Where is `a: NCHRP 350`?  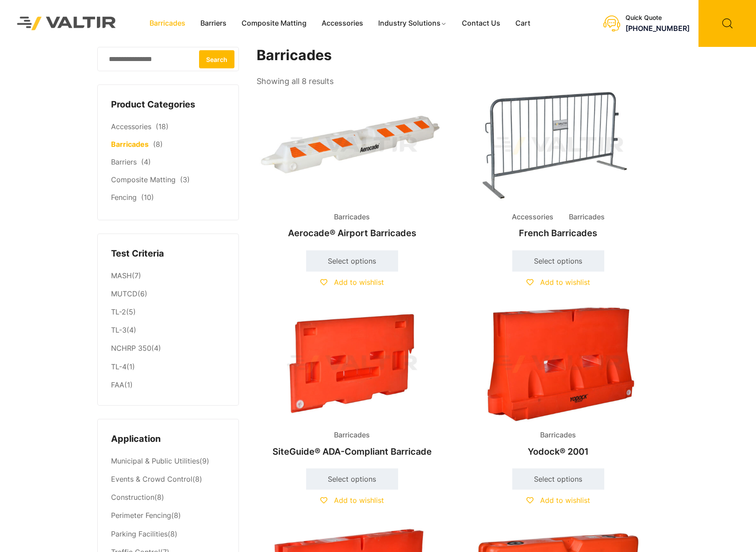 a: NCHRP 350 is located at coordinates (131, 348).